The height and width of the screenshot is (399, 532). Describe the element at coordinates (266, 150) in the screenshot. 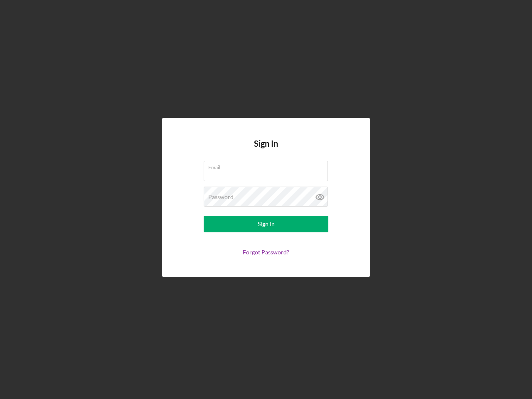

I see `h4: Sign In` at that location.